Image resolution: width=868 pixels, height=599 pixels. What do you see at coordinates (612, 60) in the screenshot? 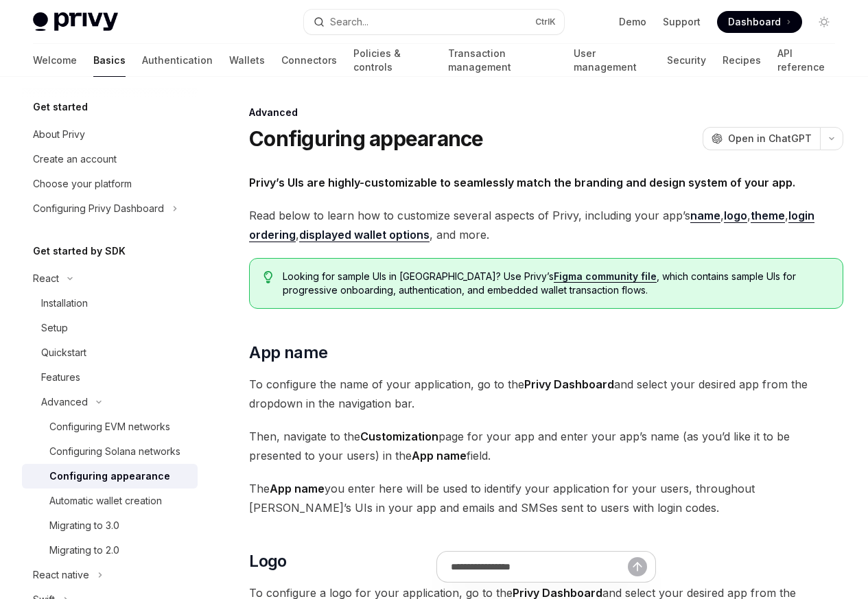
I see `a: User management` at bounding box center [612, 60].